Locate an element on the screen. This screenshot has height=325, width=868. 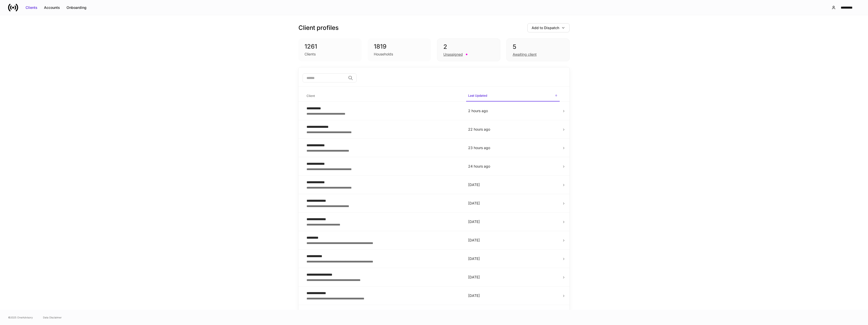
div: Awaiting client is located at coordinates (525, 54).